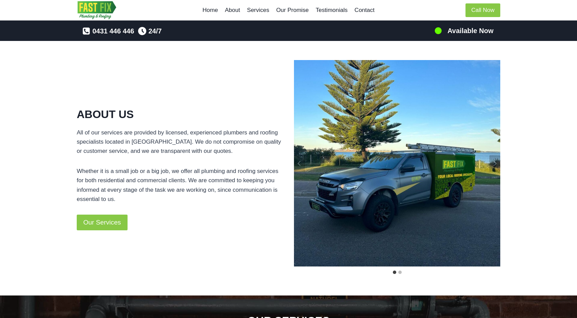 The image size is (577, 318). Describe the element at coordinates (102, 222) in the screenshot. I see `span: Our Services` at that location.